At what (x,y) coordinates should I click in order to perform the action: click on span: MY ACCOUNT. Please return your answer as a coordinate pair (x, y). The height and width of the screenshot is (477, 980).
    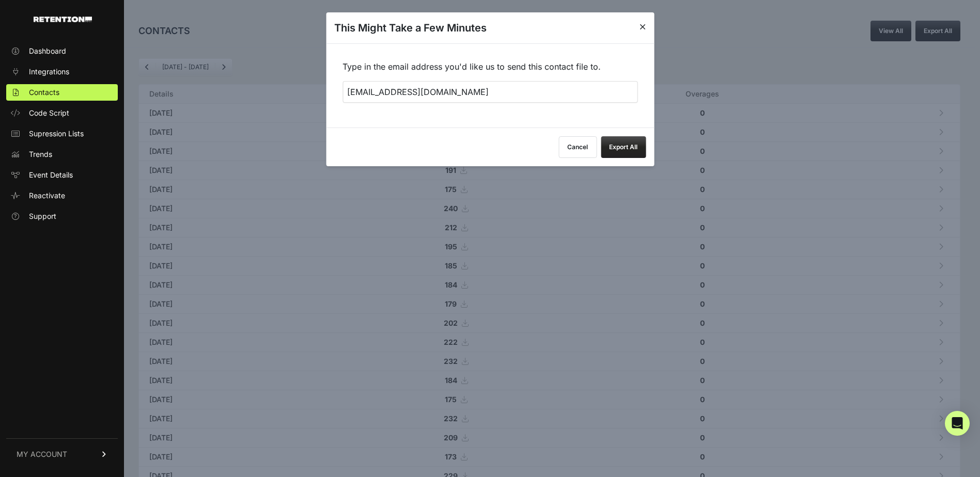
    Looking at the image, I should click on (42, 454).